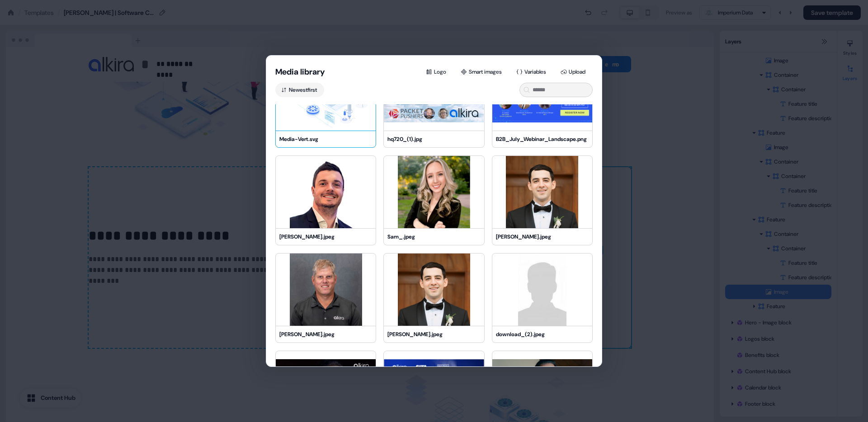  Describe the element at coordinates (325, 139) in the screenshot. I see `div: Media-Vert.svg` at that location.